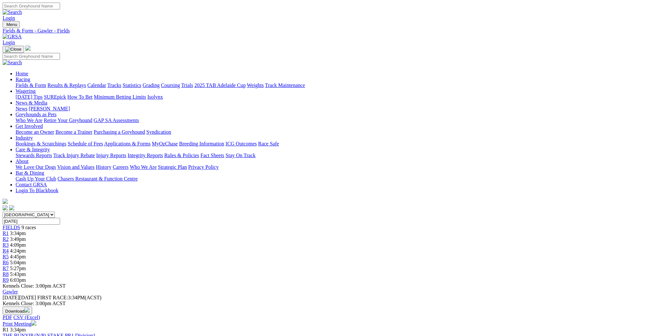 Image resolution: width=671 pixels, height=336 pixels. Describe the element at coordinates (342, 120) in the screenshot. I see `div: Greyhounds as Pets` at that location.